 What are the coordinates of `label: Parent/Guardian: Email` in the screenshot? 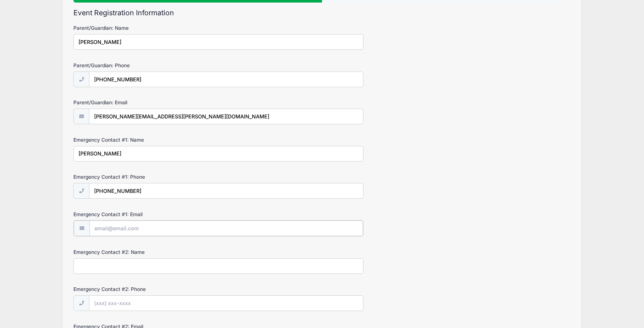 It's located at (156, 102).